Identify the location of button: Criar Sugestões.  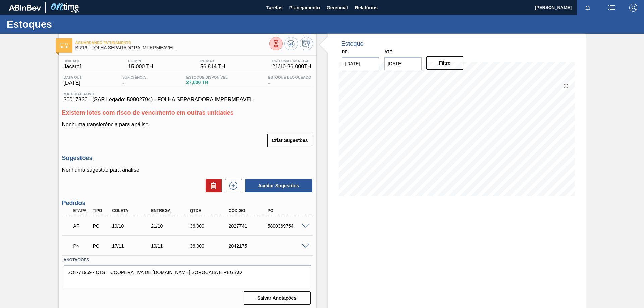
(289, 140).